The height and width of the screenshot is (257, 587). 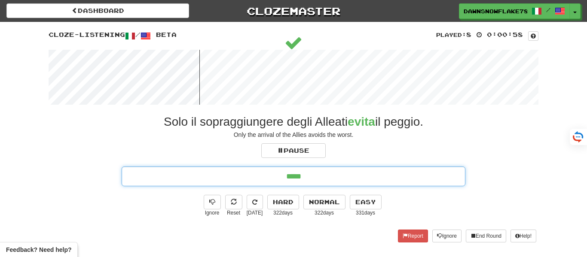 I want to click on a: DawnSnowflake7819 /, so click(x=514, y=11).